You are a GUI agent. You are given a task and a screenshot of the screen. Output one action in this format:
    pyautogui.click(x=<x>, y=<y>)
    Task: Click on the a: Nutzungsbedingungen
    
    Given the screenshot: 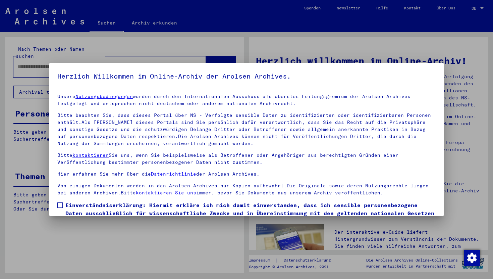 What is the action you would take?
    pyautogui.click(x=104, y=96)
    